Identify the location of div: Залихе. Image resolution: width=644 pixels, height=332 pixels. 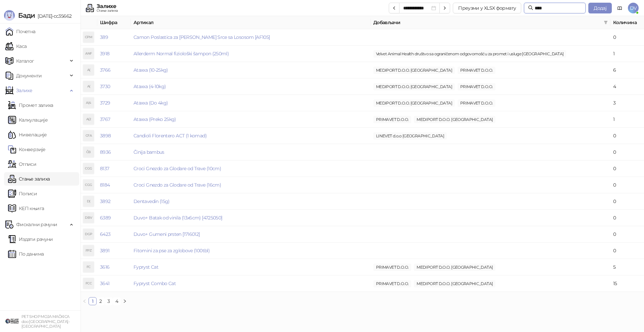
(107, 6).